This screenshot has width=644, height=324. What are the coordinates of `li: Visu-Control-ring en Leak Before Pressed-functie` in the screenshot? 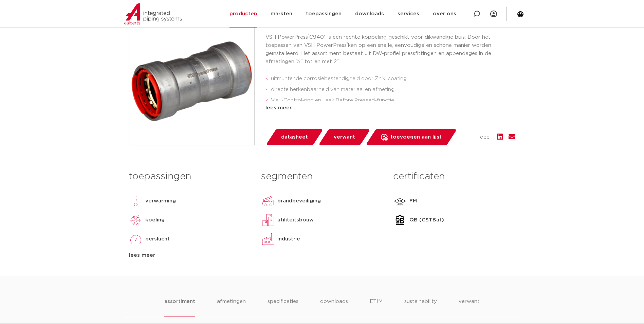 It's located at (393, 100).